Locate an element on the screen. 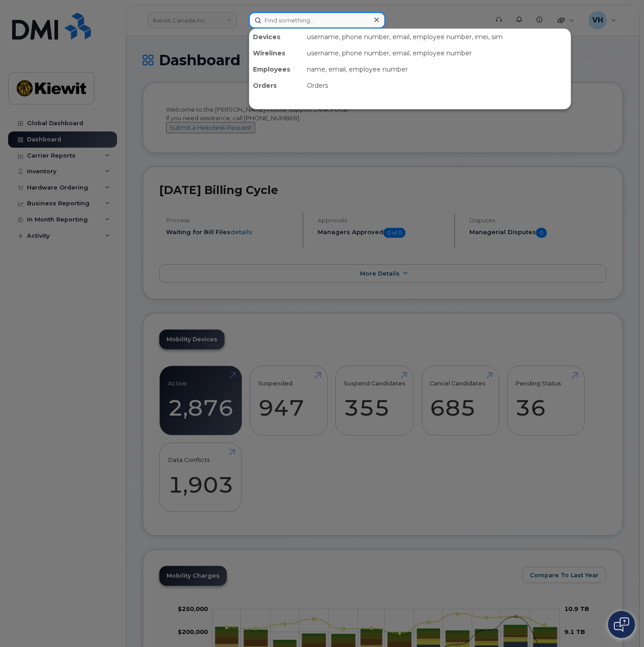 This screenshot has width=644, height=647. div: username, phone number, email, employee number is located at coordinates (437, 53).